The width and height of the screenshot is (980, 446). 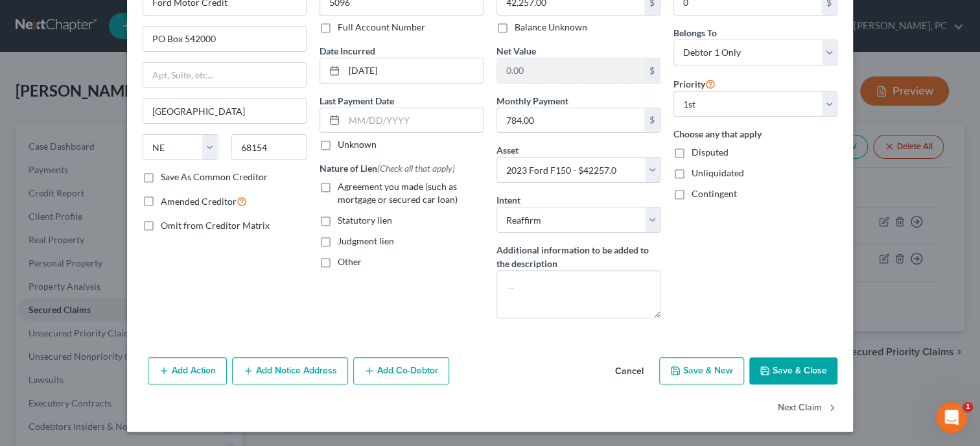 What do you see at coordinates (629, 372) in the screenshot?
I see `button: Cancel` at bounding box center [629, 372].